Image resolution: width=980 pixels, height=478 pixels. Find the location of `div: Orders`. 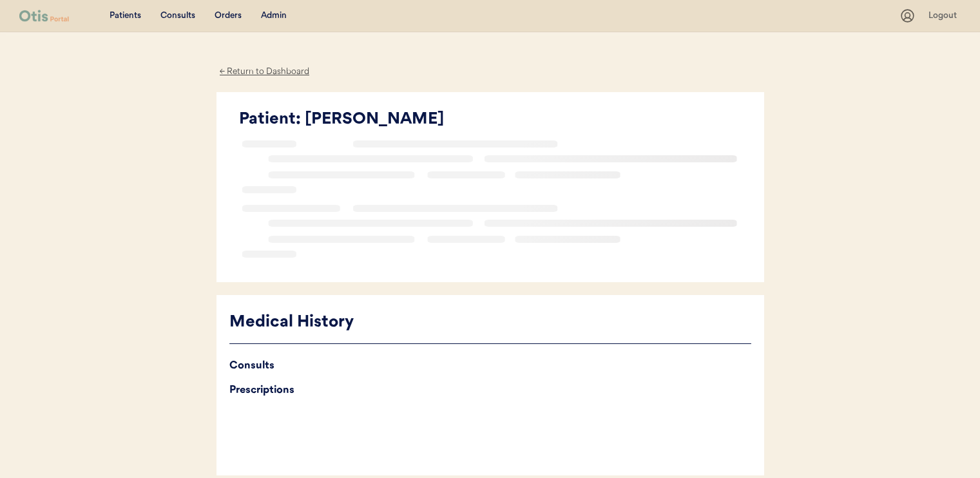

div: Orders is located at coordinates (228, 16).